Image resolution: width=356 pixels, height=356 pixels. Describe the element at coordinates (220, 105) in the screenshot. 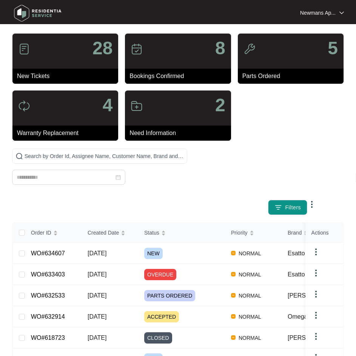

I see `p: 2` at that location.